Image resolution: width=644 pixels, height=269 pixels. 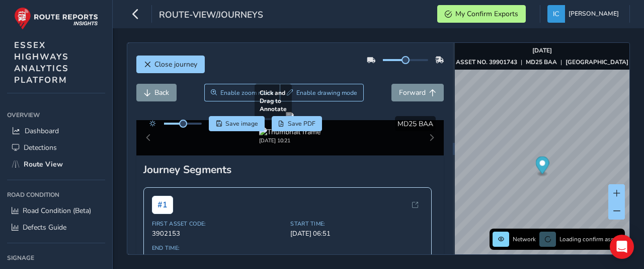 I want to click on span: # 1, so click(x=163, y=205).